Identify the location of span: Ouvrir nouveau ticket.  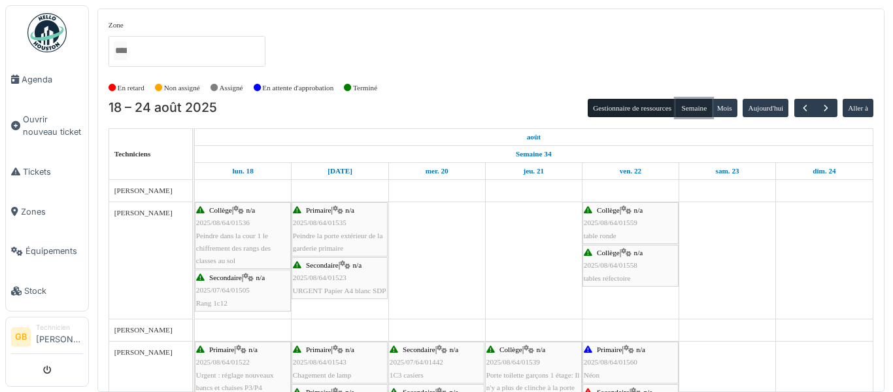
(53, 126).